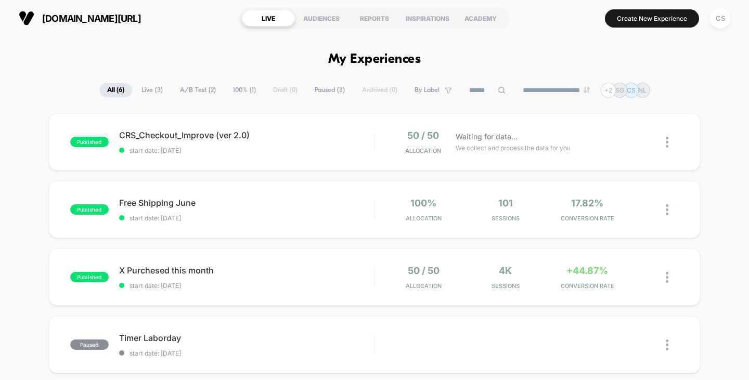  I want to click on span: Live ( 3 ), so click(152, 90).